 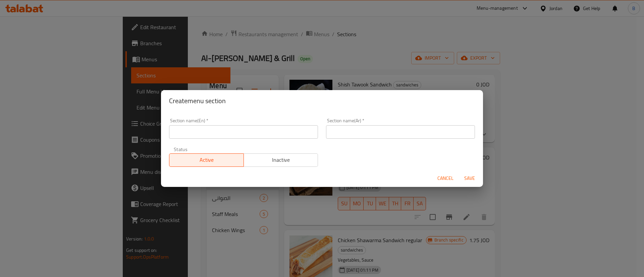 What do you see at coordinates (445, 178) in the screenshot?
I see `button: Cancel` at bounding box center [445, 178].